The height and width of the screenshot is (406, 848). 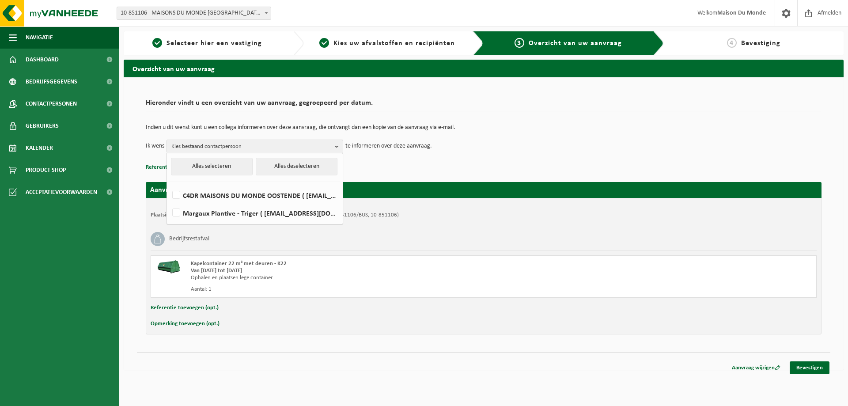 What do you see at coordinates (46, 170) in the screenshot?
I see `span: Product Shop` at bounding box center [46, 170].